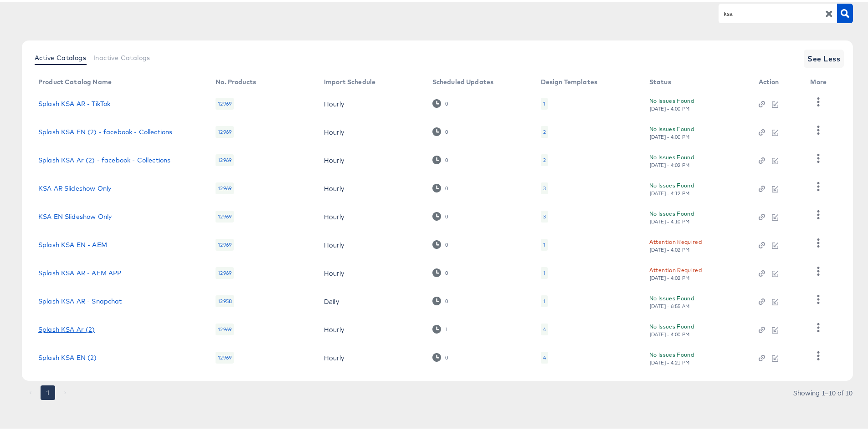 The image size is (868, 430). Describe the element at coordinates (224, 299) in the screenshot. I see `div: 12958` at that location.